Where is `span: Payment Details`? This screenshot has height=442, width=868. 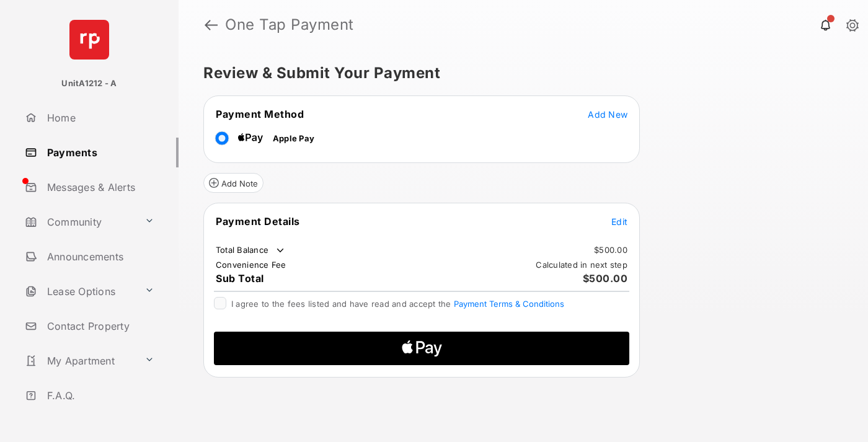 span: Payment Details is located at coordinates (258, 221).